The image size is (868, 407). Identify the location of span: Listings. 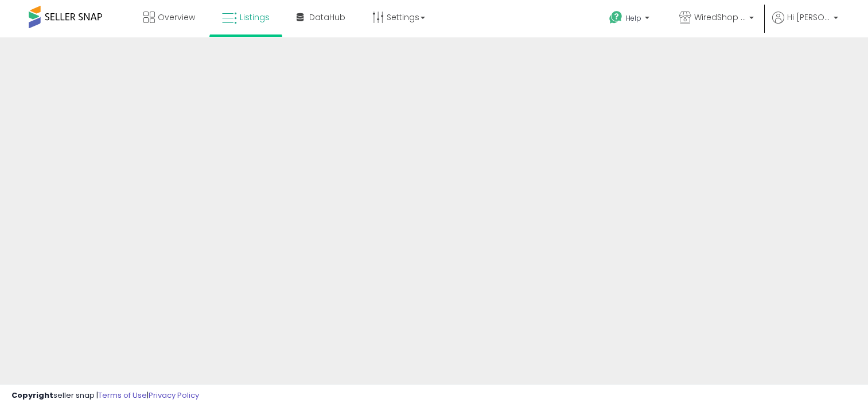
(255, 18).